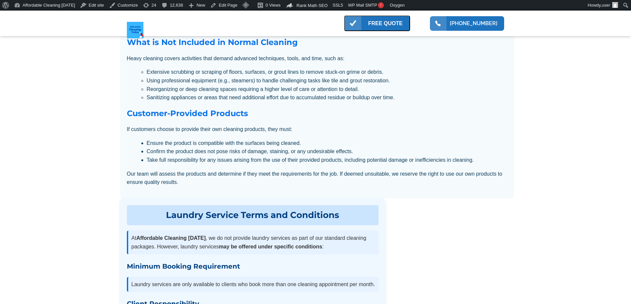 The height and width of the screenshot is (304, 631). Describe the element at coordinates (606, 5) in the screenshot. I see `span: user` at that location.